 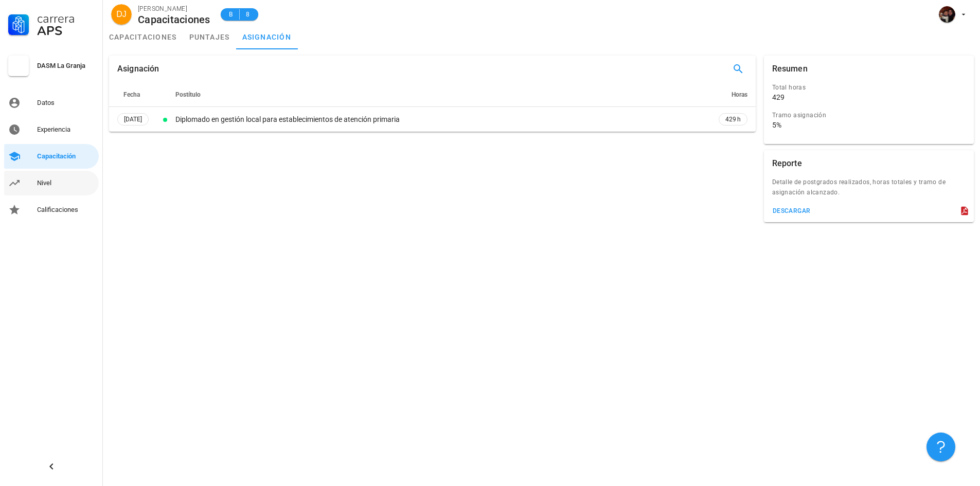 I want to click on th: Postítulo, so click(x=443, y=95).